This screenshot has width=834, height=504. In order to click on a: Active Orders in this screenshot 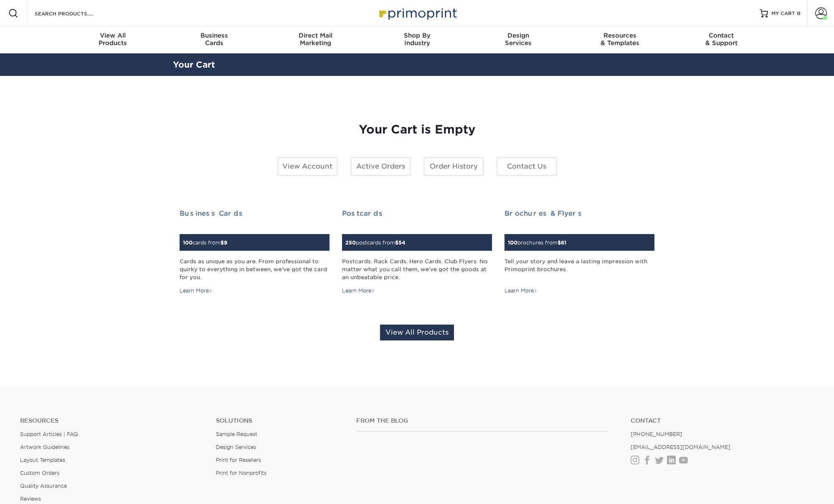, I will do `click(380, 167)`.